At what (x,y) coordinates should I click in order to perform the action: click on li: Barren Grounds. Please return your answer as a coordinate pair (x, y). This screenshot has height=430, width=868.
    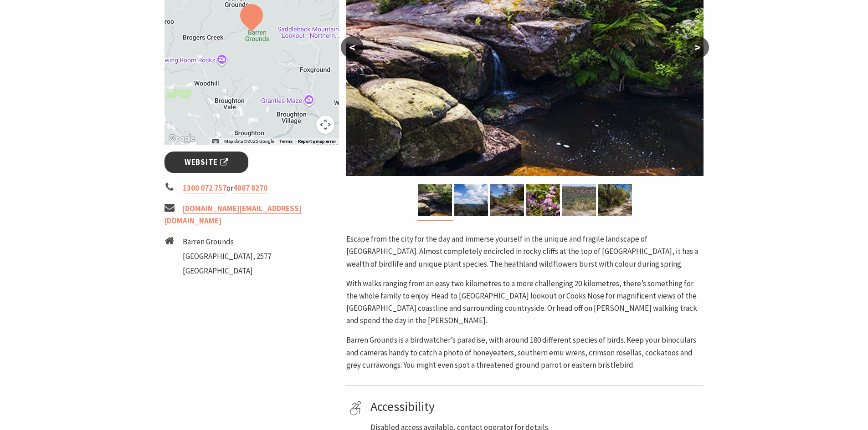
    Looking at the image, I should click on (227, 242).